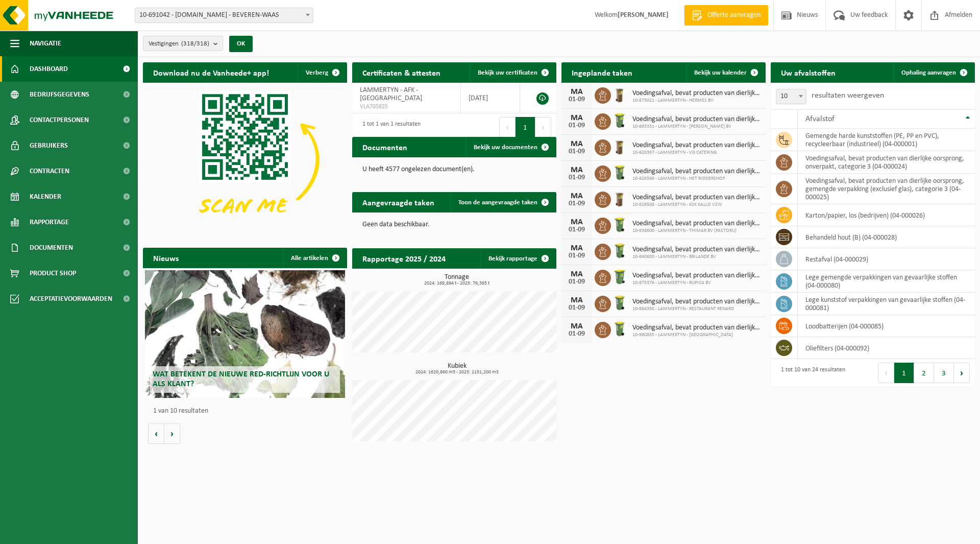 Image resolution: width=980 pixels, height=544 pixels. I want to click on h2: Uw afvalstoffen, so click(808, 72).